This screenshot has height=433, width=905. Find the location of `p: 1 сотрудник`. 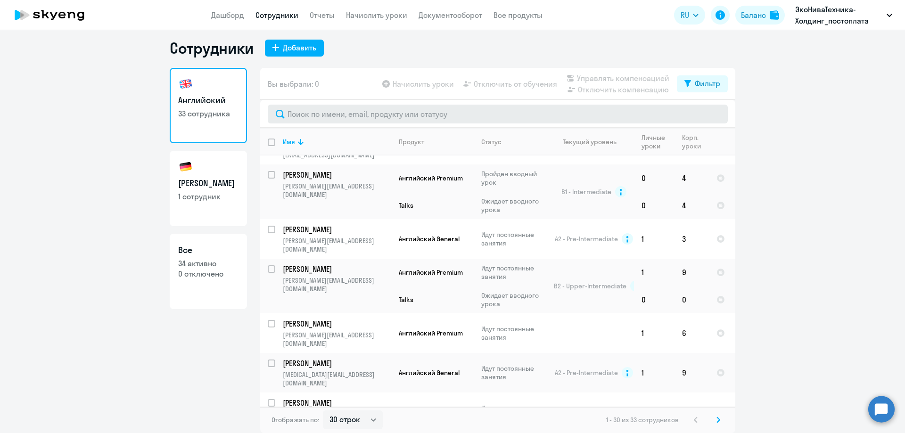

p: 1 сотрудник is located at coordinates (208, 197).